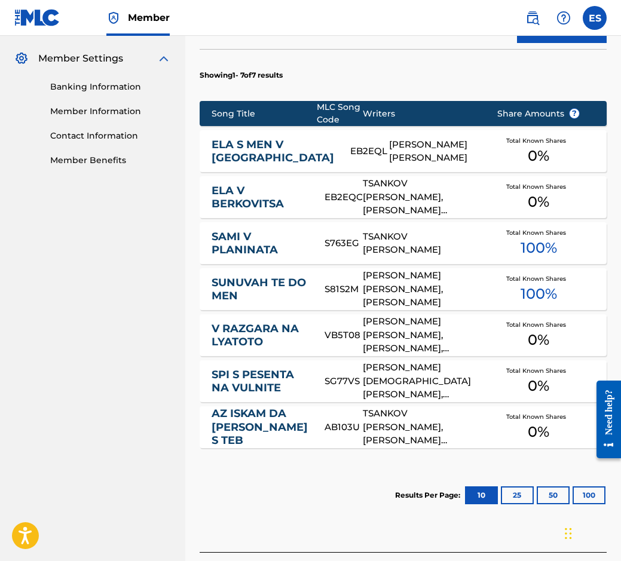 The width and height of the screenshot is (621, 561). What do you see at coordinates (533, 18) in the screenshot?
I see `img: search` at bounding box center [533, 18].